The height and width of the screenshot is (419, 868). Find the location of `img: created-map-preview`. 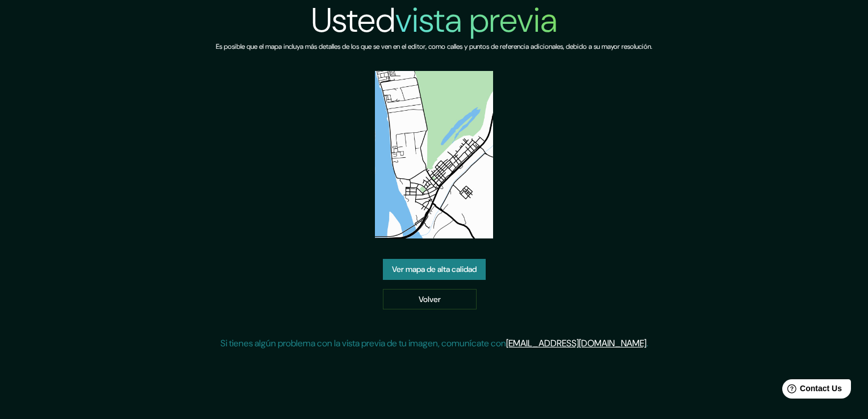

img: created-map-preview is located at coordinates (434, 154).